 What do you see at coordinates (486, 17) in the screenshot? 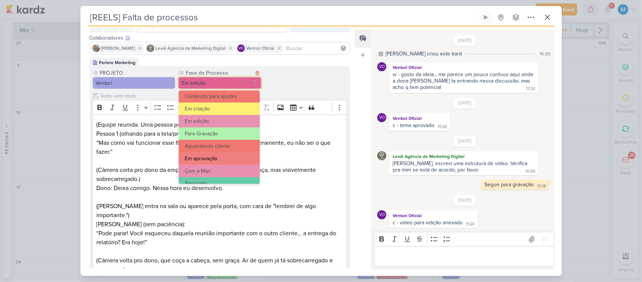
I see `div: Ligar relógio` at bounding box center [486, 17].